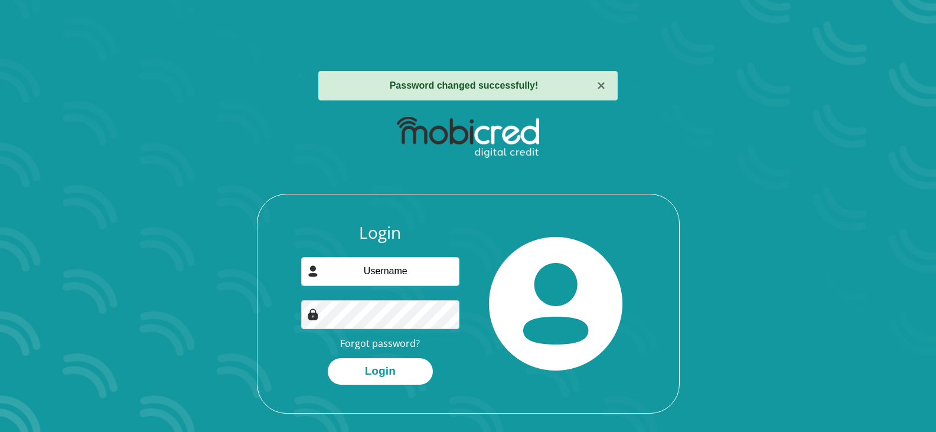  What do you see at coordinates (380, 233) in the screenshot?
I see `h3: Login` at bounding box center [380, 233].